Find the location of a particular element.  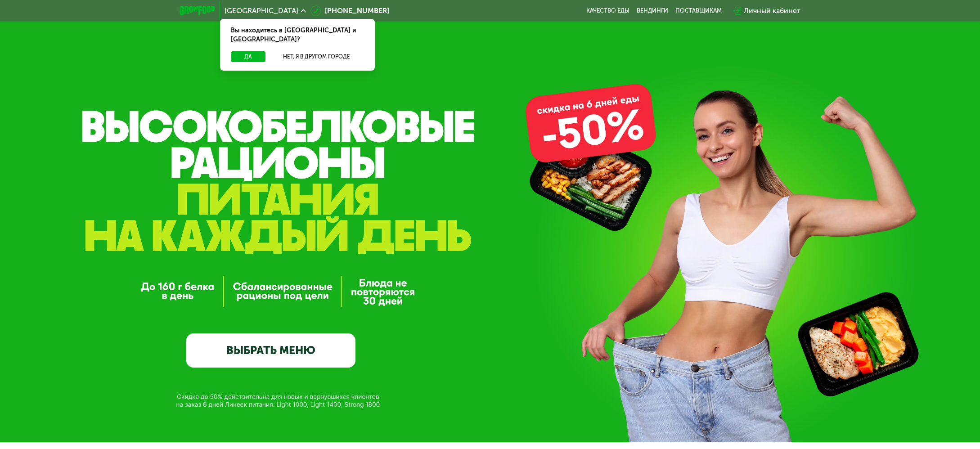

div: поставщикам is located at coordinates (698, 11).